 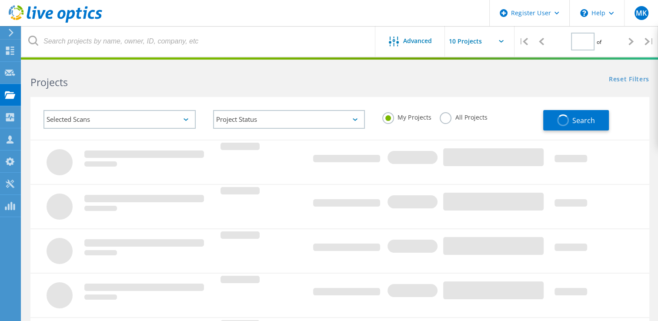 I want to click on span: Search, so click(x=584, y=120).